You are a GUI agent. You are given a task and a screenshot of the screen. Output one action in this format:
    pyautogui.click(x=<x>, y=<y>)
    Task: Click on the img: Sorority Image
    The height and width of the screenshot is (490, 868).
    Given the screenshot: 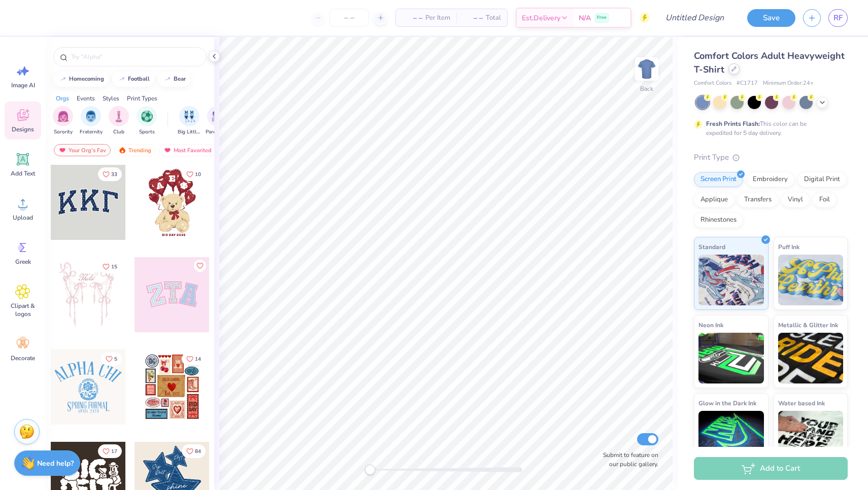 What is the action you would take?
    pyautogui.click(x=63, y=116)
    